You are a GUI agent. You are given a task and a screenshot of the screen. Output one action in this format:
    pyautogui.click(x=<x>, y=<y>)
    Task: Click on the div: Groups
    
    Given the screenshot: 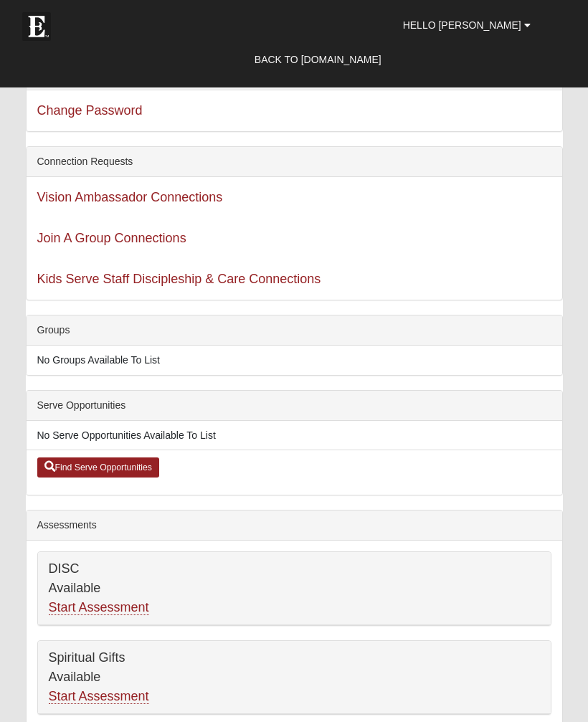 What is the action you would take?
    pyautogui.click(x=294, y=331)
    